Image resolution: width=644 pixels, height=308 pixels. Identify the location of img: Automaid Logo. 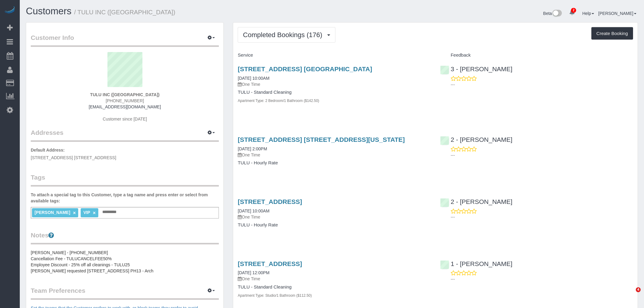
(10, 10).